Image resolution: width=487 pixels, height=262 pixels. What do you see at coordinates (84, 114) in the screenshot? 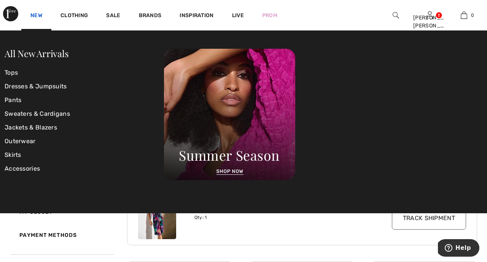
I see `a: Sweaters & Cardigans` at bounding box center [84, 114].